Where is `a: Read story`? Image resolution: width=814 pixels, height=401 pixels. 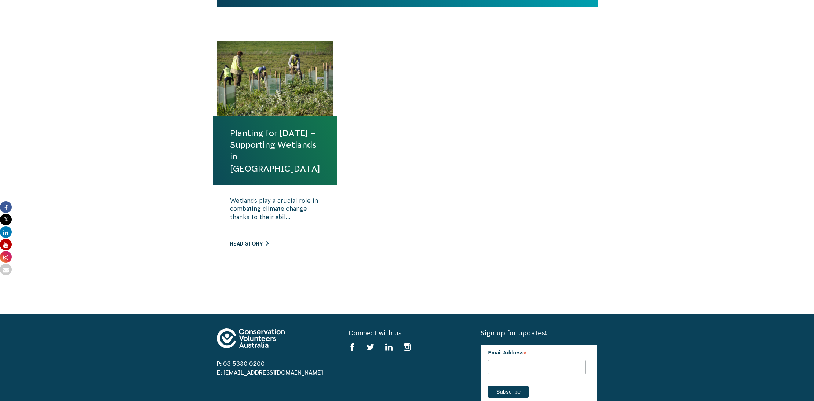 a: Read story is located at coordinates (249, 244).